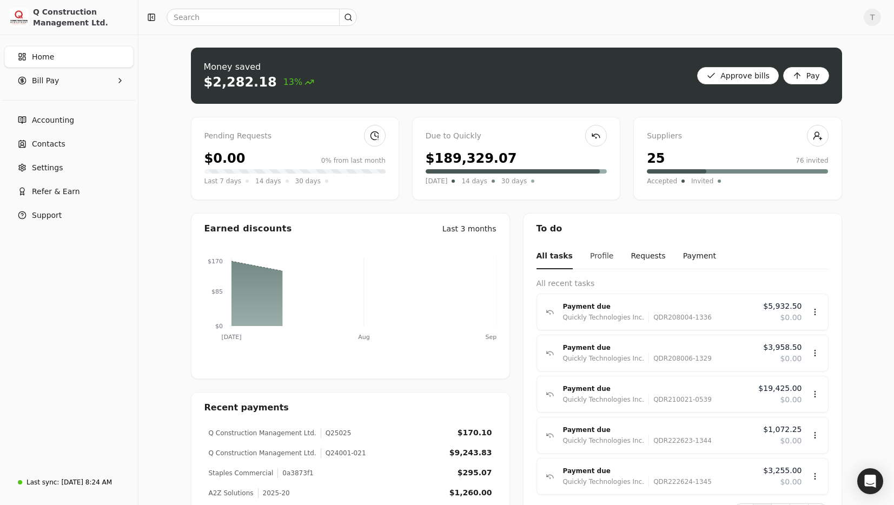 This screenshot has height=505, width=894. I want to click on button: T, so click(873, 17).